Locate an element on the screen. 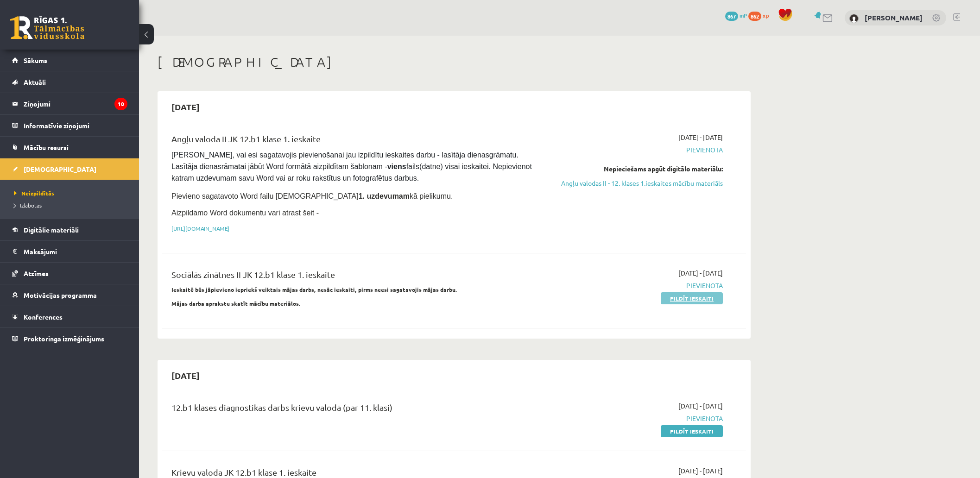 This screenshot has height=478, width=980. span: Mācību resursi is located at coordinates (46, 147).